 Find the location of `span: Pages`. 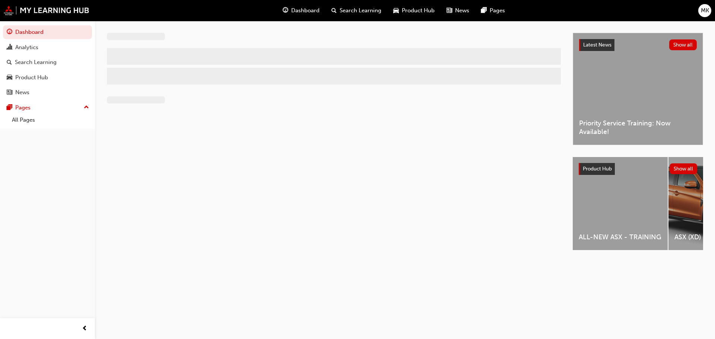

span: Pages is located at coordinates (497, 10).